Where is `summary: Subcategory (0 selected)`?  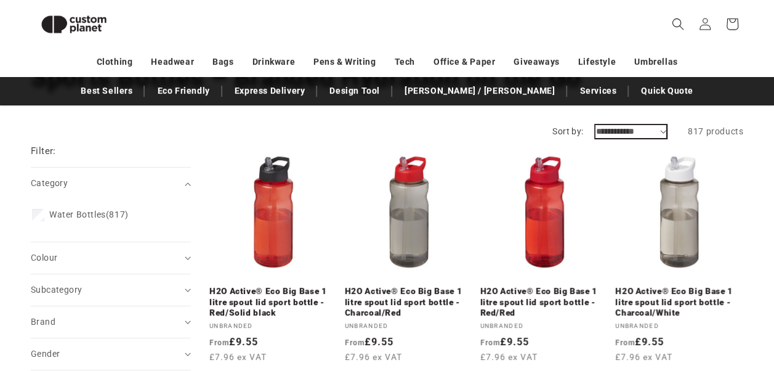
summary: Subcategory (0 selected) is located at coordinates (111, 289).